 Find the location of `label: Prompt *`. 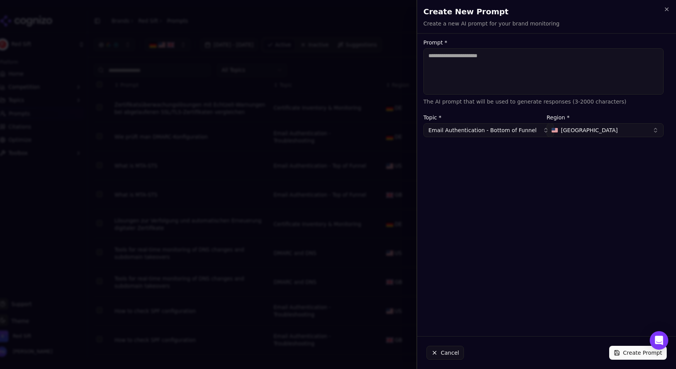

label: Prompt * is located at coordinates (544, 42).